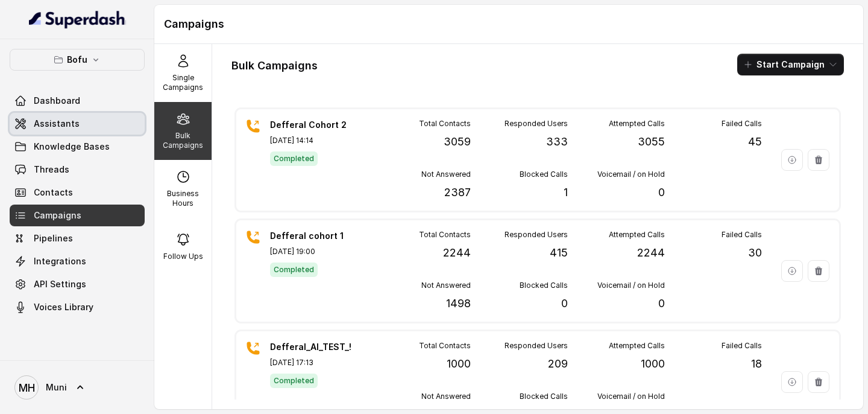 The image size is (868, 414). Describe the element at coordinates (313, 236) in the screenshot. I see `p: Defferal cohort 1` at that location.